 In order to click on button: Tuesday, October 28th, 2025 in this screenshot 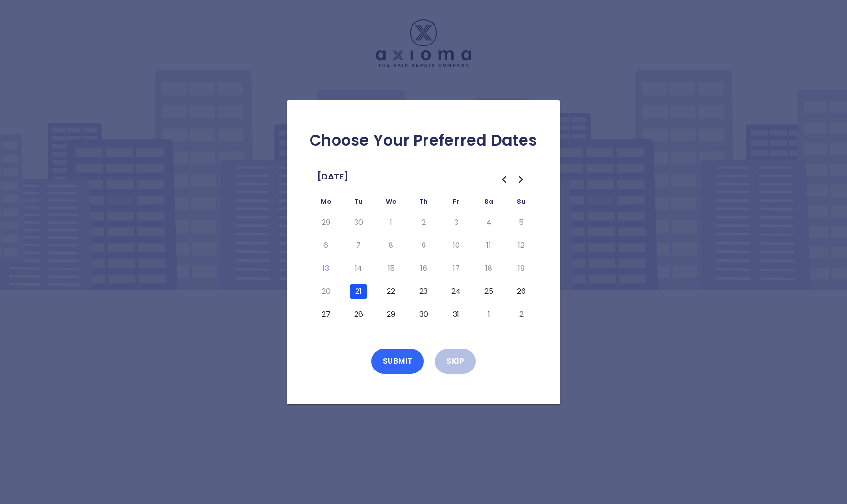, I will do `click(358, 314)`.